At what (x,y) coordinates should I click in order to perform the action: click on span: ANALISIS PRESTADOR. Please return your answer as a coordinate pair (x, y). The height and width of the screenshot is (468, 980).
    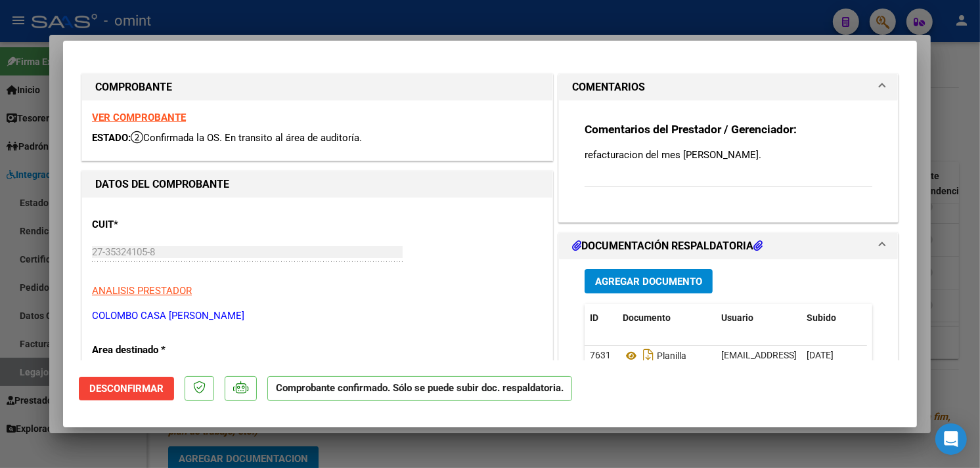
    Looking at the image, I should click on (142, 291).